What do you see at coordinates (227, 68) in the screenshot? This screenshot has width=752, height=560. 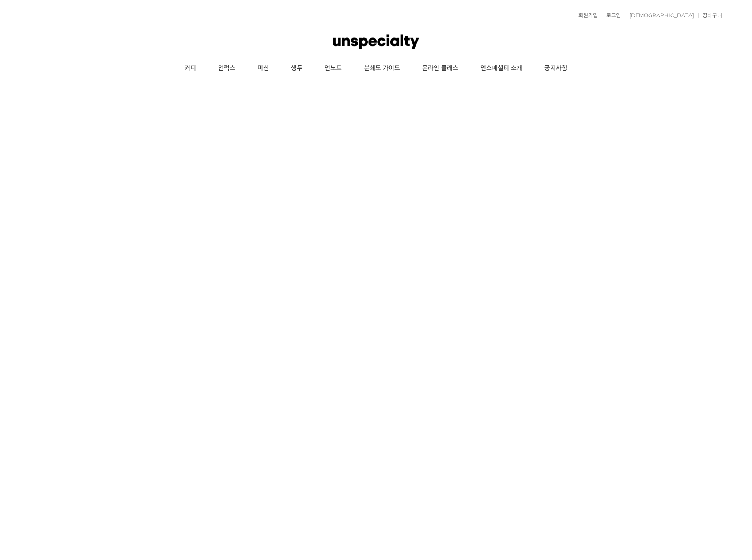 I see `a: 언럭스` at bounding box center [227, 68].